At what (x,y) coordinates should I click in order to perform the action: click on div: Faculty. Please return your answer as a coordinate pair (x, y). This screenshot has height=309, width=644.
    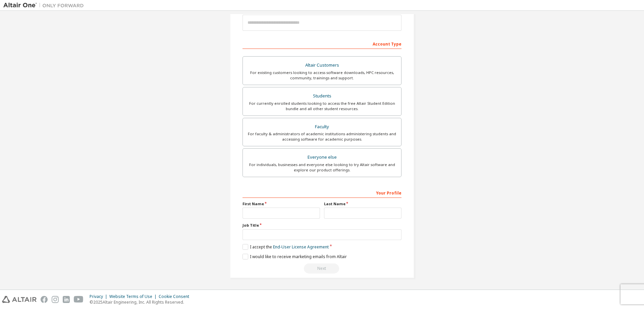
    Looking at the image, I should click on (322, 127).